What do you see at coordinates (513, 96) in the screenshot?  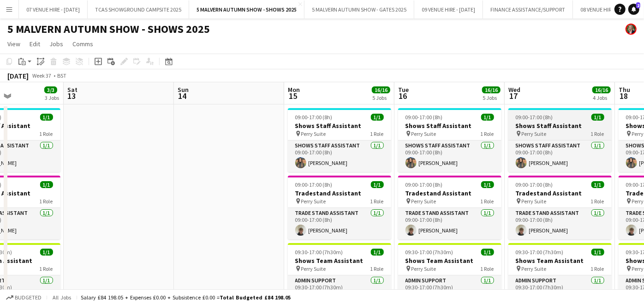 I see `span: 17` at bounding box center [513, 96].